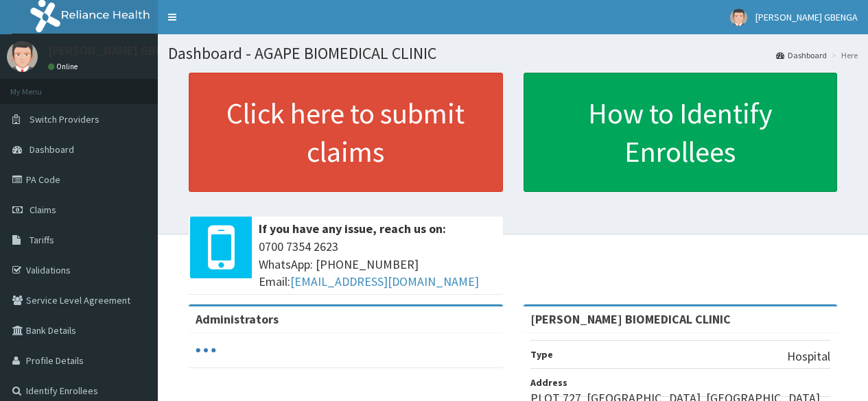 This screenshot has height=401, width=868. I want to click on b: If you have any issue, reach us on:, so click(352, 228).